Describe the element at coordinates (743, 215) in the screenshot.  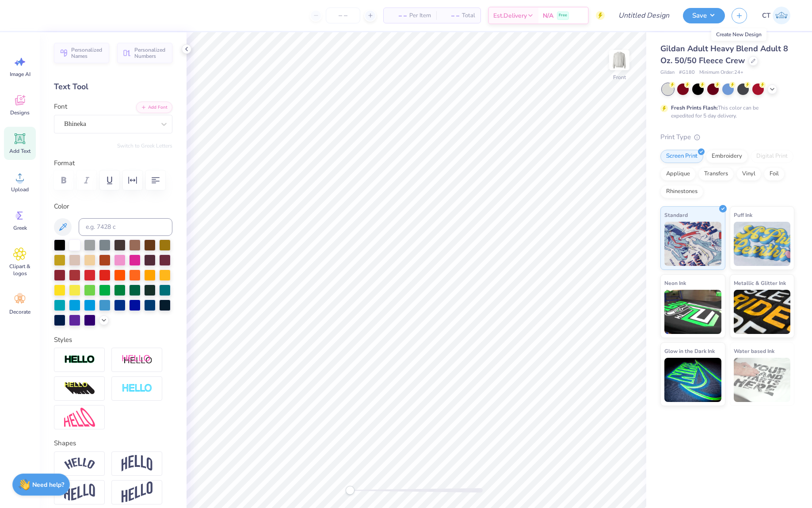
I see `span: Puff Ink` at that location.